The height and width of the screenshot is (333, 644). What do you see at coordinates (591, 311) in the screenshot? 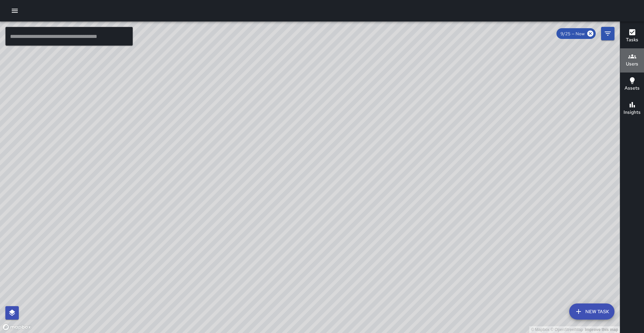
I see `button: New Task` at bounding box center [591, 311].